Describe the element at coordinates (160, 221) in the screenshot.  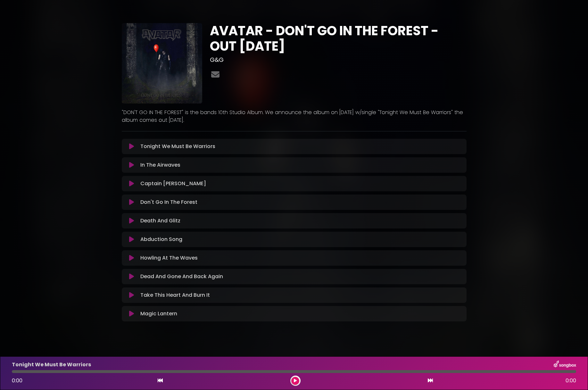
I see `p: Death And Glitz` at that location.